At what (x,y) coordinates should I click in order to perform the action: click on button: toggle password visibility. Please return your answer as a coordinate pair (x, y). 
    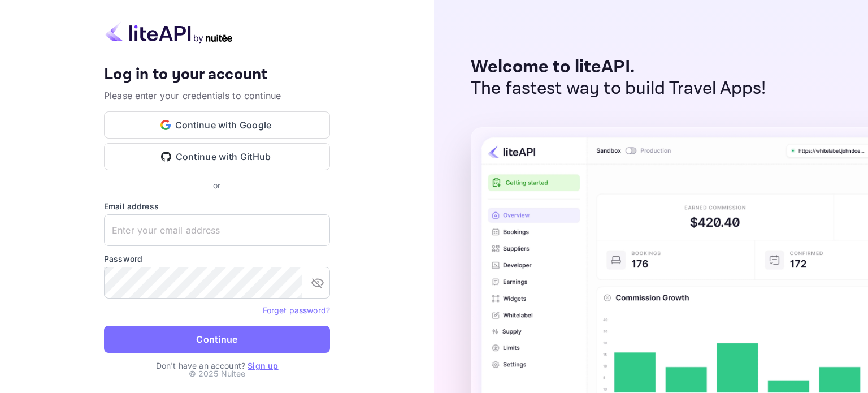
    Looking at the image, I should click on (317, 283).